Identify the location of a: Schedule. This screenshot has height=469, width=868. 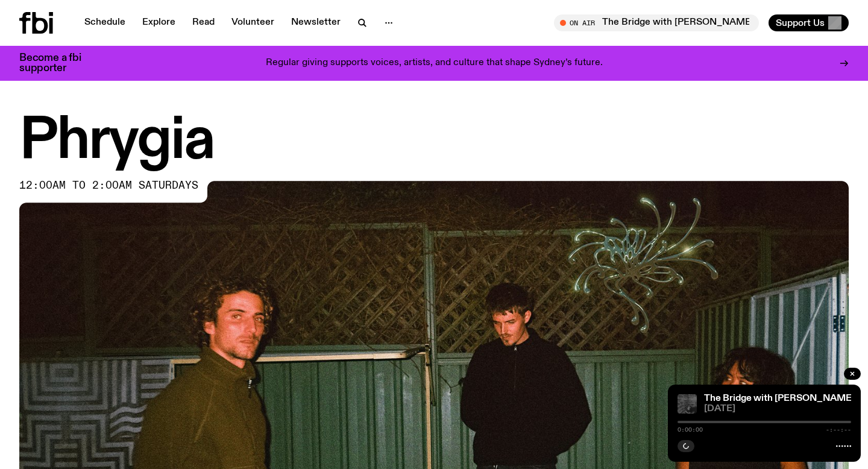
(105, 23).